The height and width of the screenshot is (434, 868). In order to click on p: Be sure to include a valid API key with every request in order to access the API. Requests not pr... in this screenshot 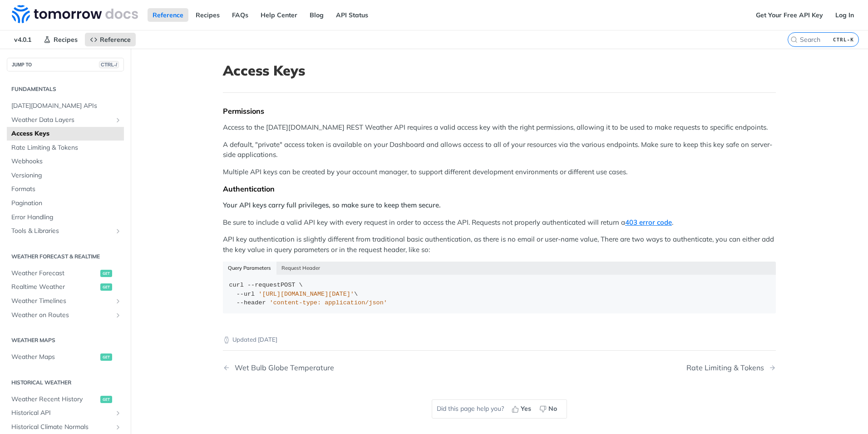, I will do `click(500, 222)`.